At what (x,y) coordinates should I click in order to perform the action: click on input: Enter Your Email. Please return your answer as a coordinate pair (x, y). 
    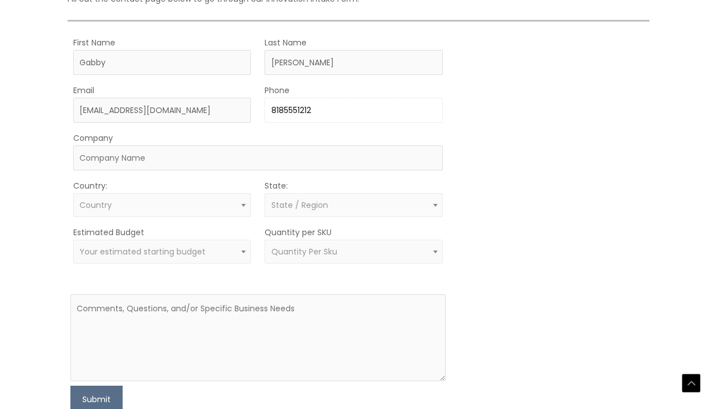
    Looking at the image, I should click on (162, 110).